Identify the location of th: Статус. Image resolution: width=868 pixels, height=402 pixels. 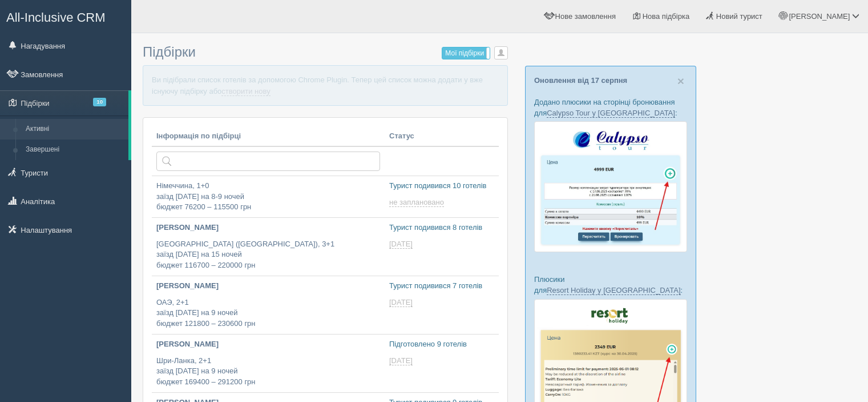
(442, 137).